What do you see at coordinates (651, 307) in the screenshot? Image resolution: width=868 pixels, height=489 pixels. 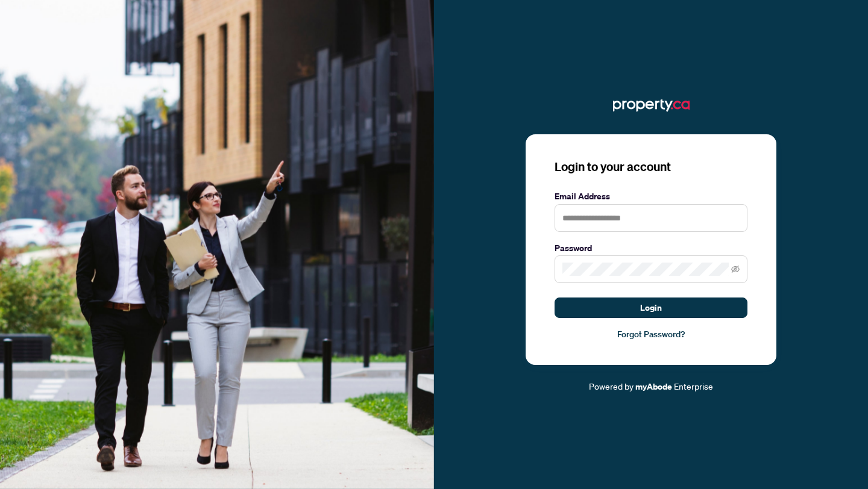 I see `span: Login` at bounding box center [651, 307].